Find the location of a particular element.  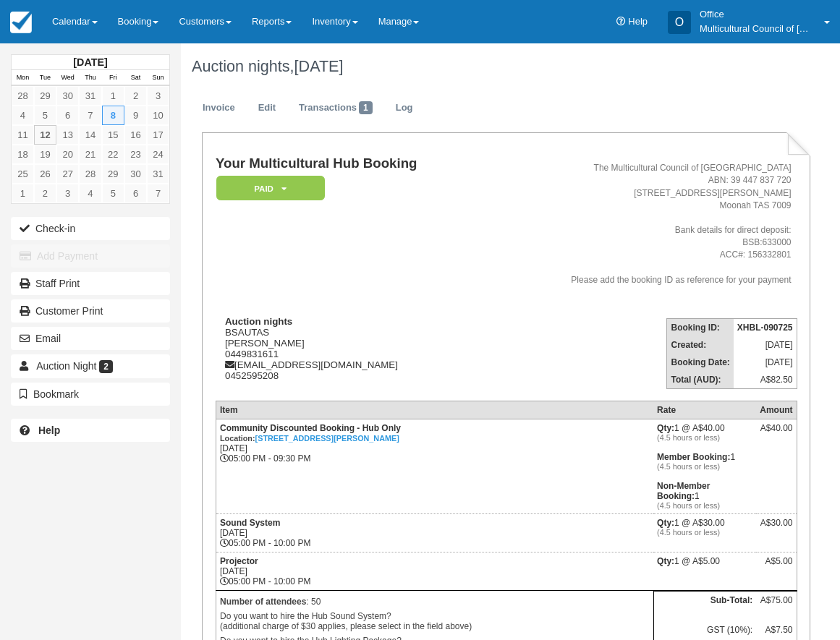

th: Booking ID: is located at coordinates (700, 327).